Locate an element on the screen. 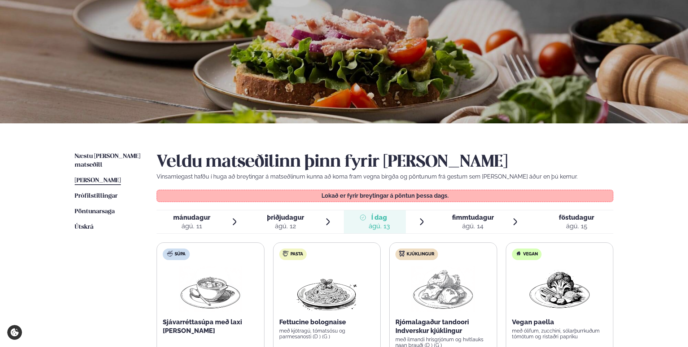  span: Pöntunarsaga is located at coordinates (95, 211).